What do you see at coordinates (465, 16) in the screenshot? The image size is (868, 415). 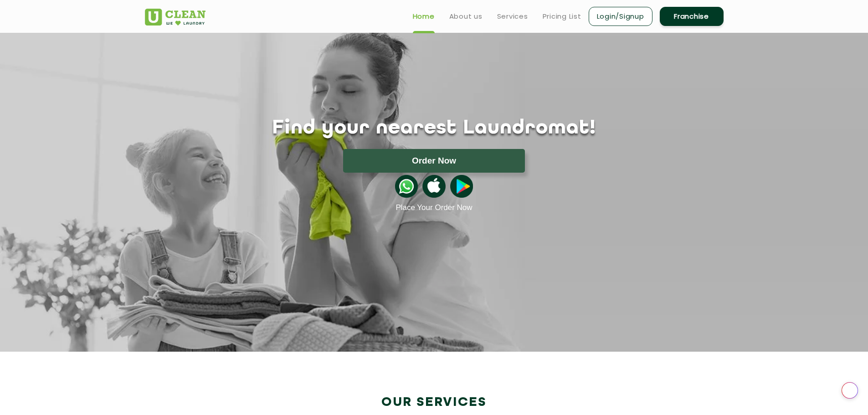 I see `a: About us` at bounding box center [465, 16].